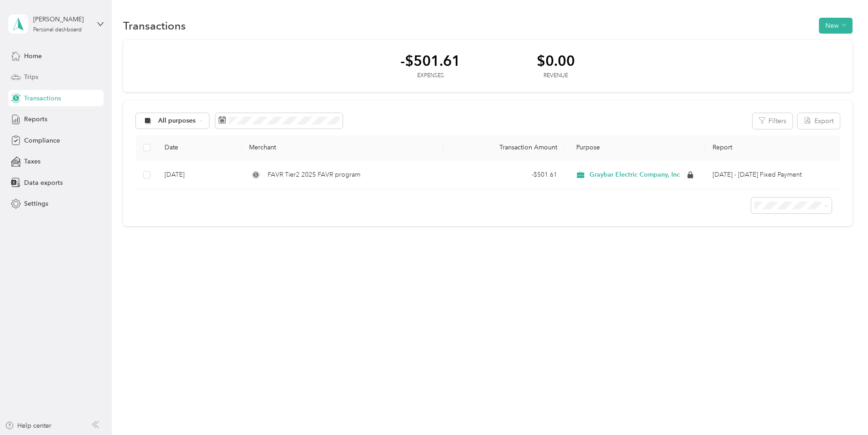 The height and width of the screenshot is (435, 868). What do you see at coordinates (33, 161) in the screenshot?
I see `span: Taxes` at bounding box center [33, 161].